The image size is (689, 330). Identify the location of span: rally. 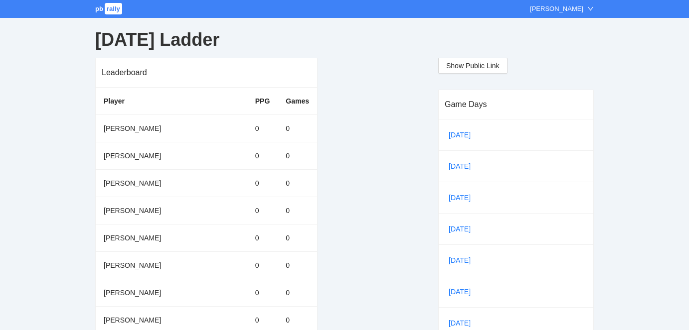
(113, 8).